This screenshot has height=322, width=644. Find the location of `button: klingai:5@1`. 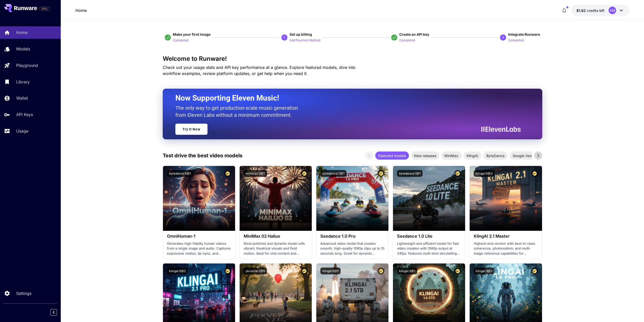

button: klingai:5@1 is located at coordinates (330, 271).